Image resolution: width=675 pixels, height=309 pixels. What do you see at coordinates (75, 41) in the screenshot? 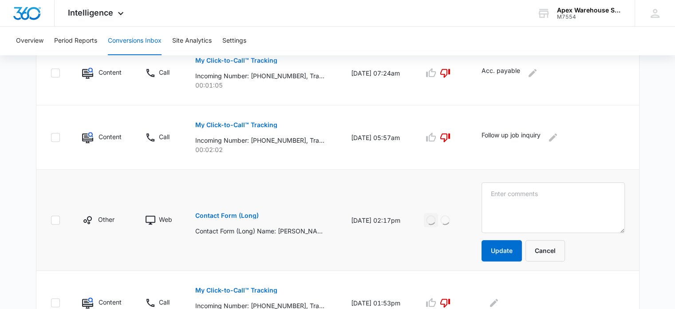
I see `button: Period Reports` at bounding box center [75, 41].